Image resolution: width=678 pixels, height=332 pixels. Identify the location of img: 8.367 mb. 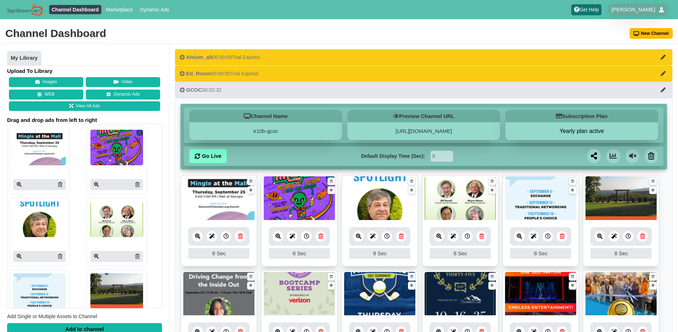
(540, 294).